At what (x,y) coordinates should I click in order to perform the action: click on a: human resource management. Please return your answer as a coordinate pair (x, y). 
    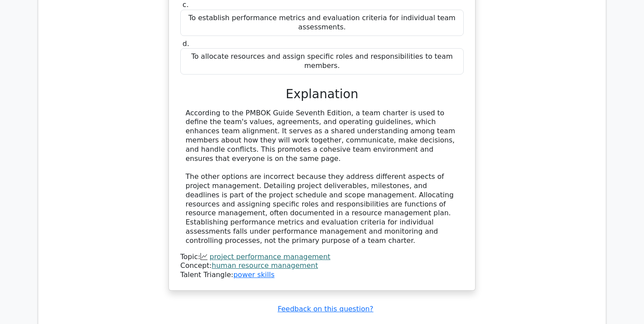
    Looking at the image, I should click on (265, 265).